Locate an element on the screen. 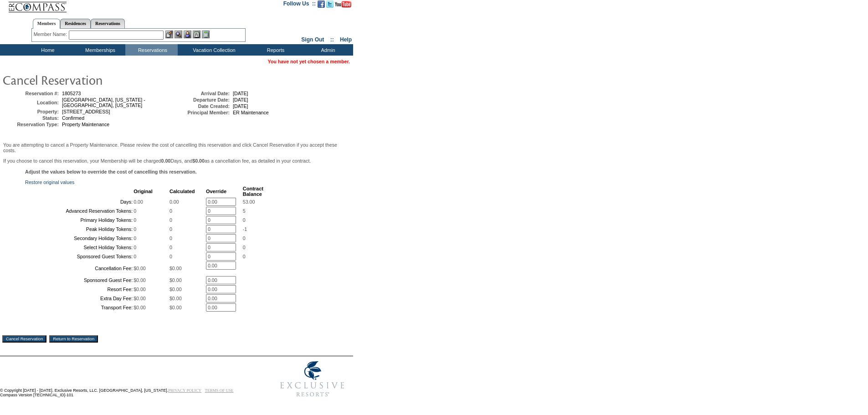 The image size is (868, 415). td: Sponsored Guest Fee: is located at coordinates (79, 280).